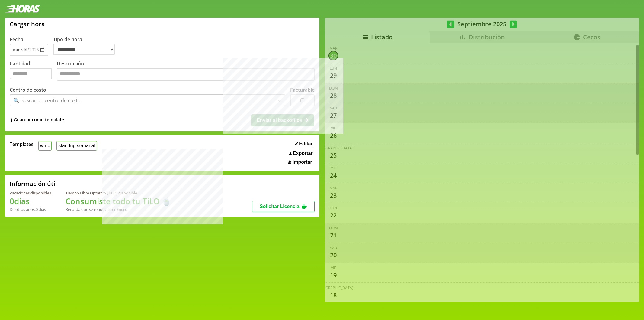  Describe the element at coordinates (33, 184) in the screenshot. I see `h2: Información útil` at that location.